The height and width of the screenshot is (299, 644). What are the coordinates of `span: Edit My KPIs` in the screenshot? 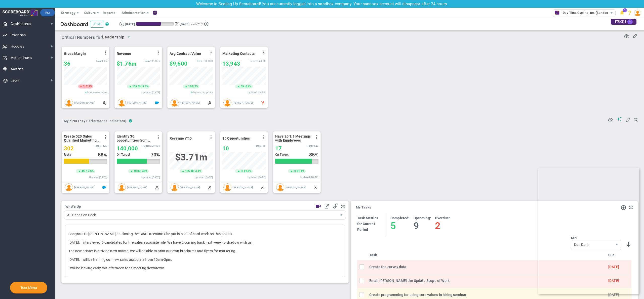 It's located at (628, 119).